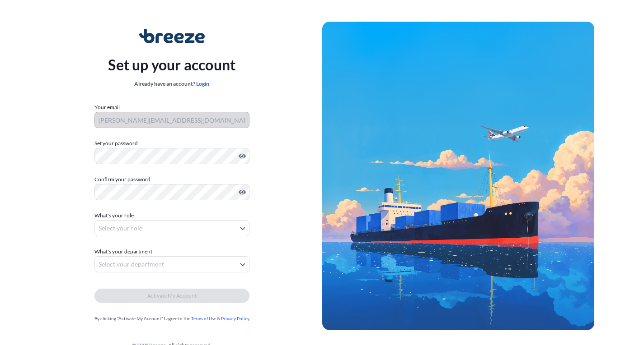  I want to click on p: Set up your account, so click(171, 65).